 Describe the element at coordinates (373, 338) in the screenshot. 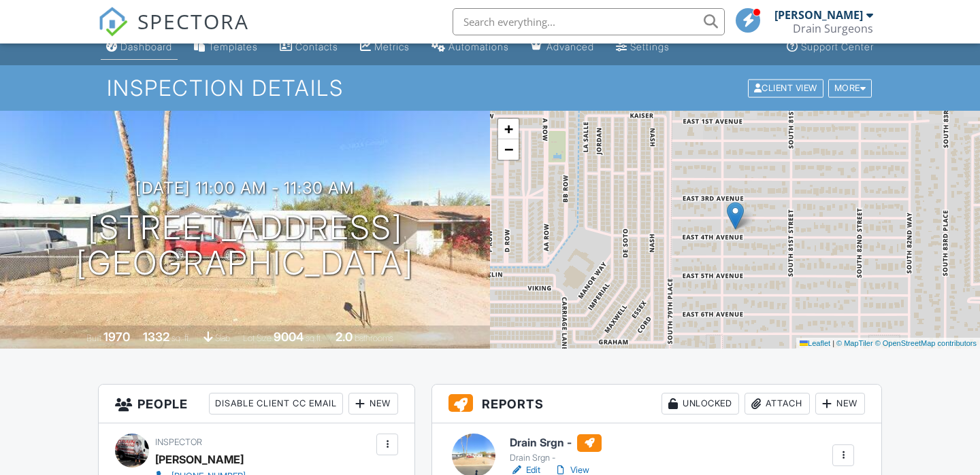

I see `span: bathrooms` at that location.